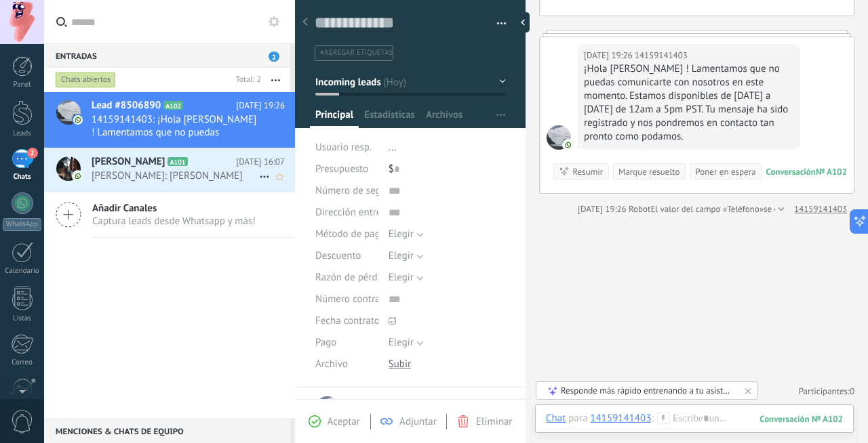 Image resolution: width=868 pixels, height=443 pixels. I want to click on div: Panel, so click(22, 85).